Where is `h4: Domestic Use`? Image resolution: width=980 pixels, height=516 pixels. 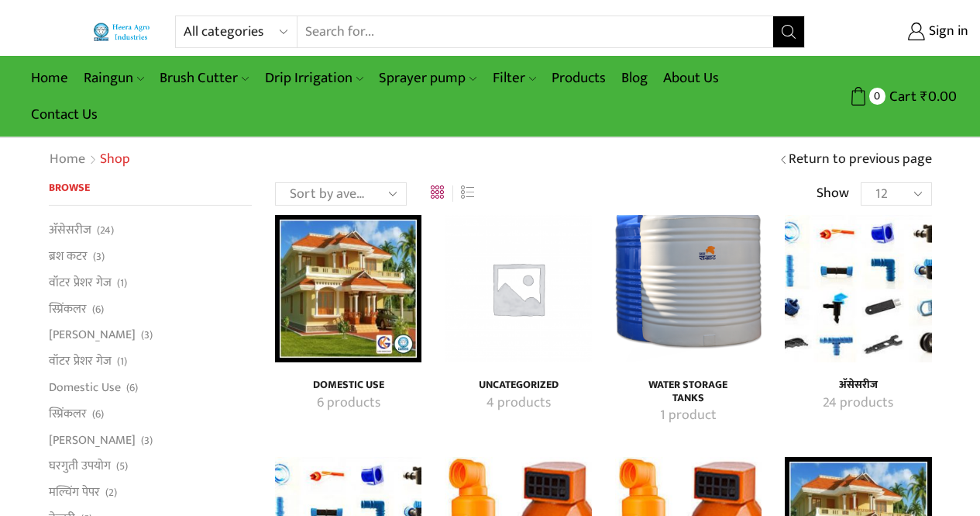 h4: Domestic Use is located at coordinates (348, 384).